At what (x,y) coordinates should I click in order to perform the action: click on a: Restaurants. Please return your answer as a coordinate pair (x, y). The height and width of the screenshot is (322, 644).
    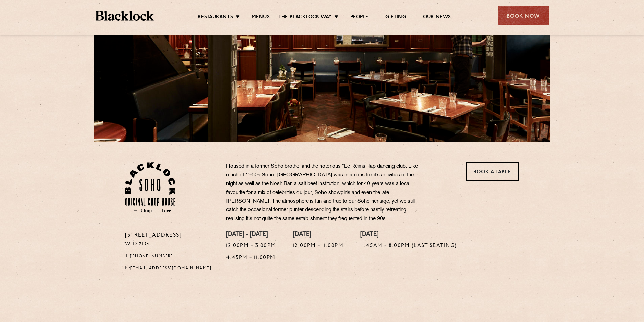
    Looking at the image, I should click on (215, 18).